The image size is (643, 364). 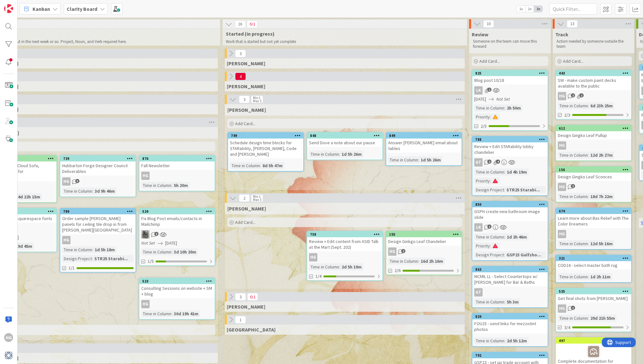 I want to click on div: 321COD24 - select master bath rug, so click(x=594, y=263).